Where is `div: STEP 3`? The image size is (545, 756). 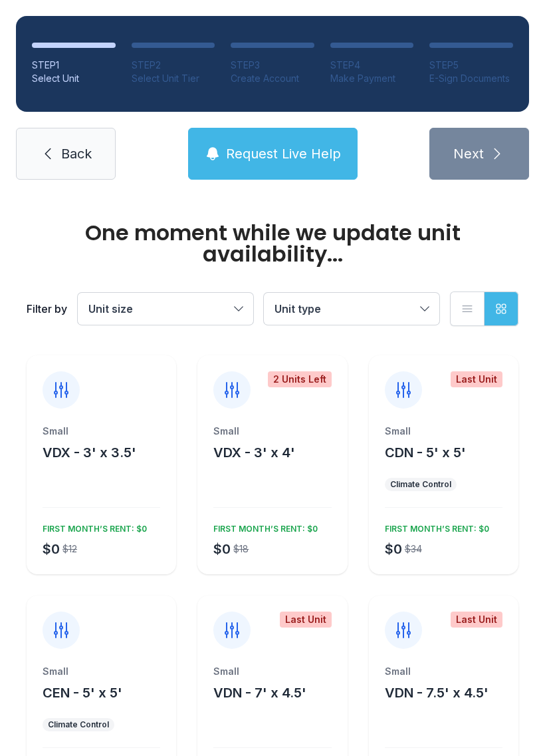
div: STEP 3 is located at coordinates (273, 65).